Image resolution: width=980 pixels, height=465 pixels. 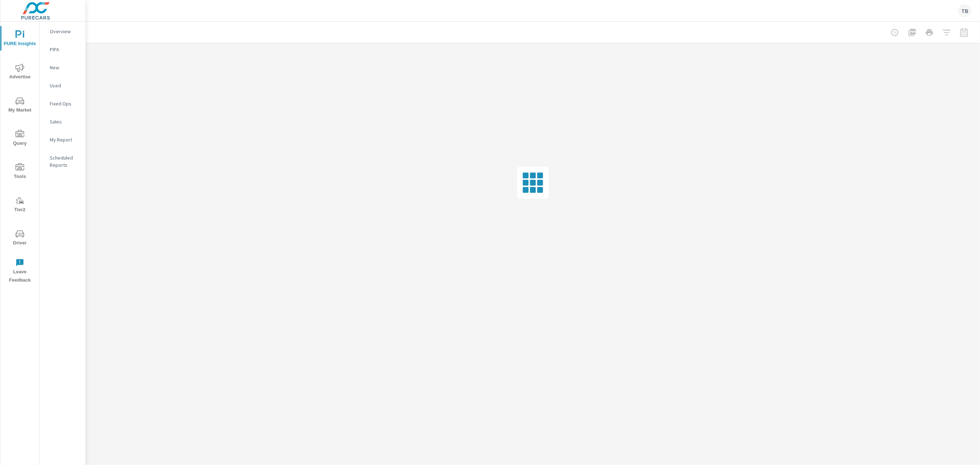 What do you see at coordinates (65, 161) in the screenshot?
I see `p: Scheduled Reports` at bounding box center [65, 161].